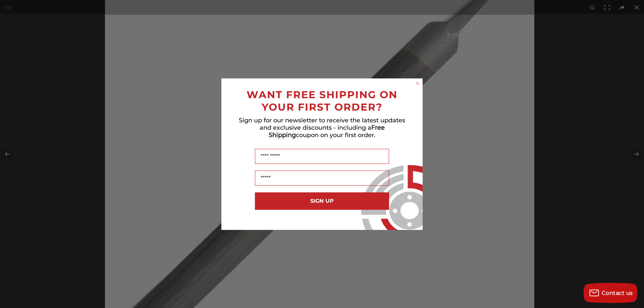 This screenshot has width=644, height=308. I want to click on button: SIGN UP, so click(322, 201).